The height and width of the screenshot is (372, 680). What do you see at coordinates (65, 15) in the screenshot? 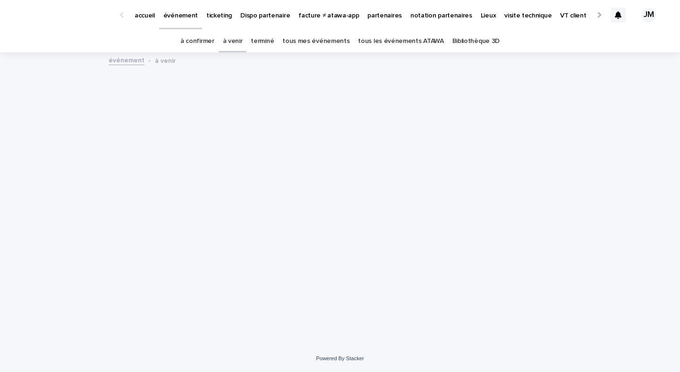
I see `img: Ls34BcGeRexTGTNfXpUC` at bounding box center [65, 15].